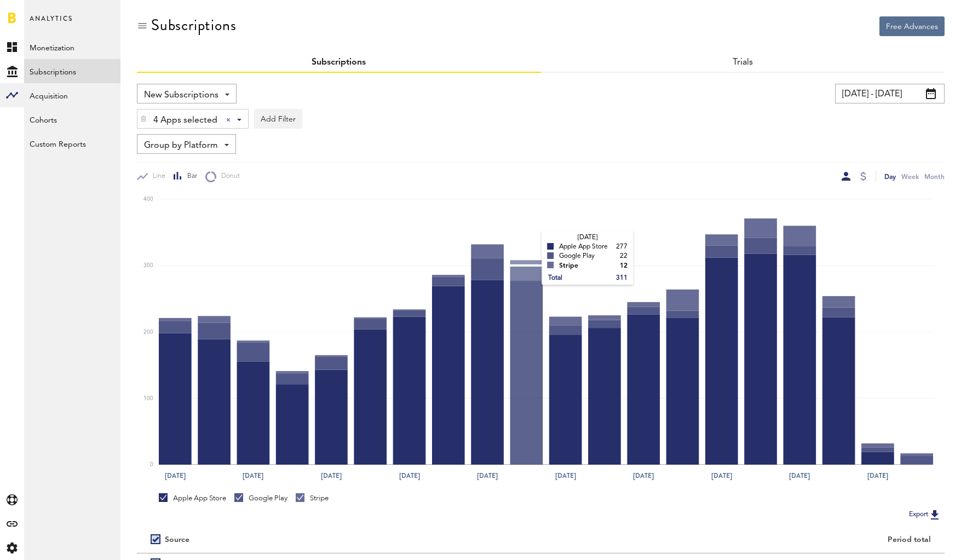 Image resolution: width=961 pixels, height=560 pixels. I want to click on div: Stripe, so click(312, 498).